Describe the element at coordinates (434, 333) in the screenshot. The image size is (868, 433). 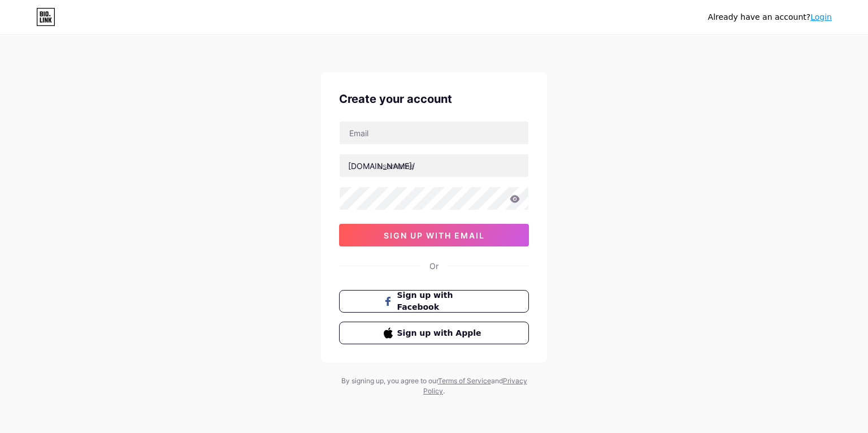
I see `button: Sign up with Apple` at that location.